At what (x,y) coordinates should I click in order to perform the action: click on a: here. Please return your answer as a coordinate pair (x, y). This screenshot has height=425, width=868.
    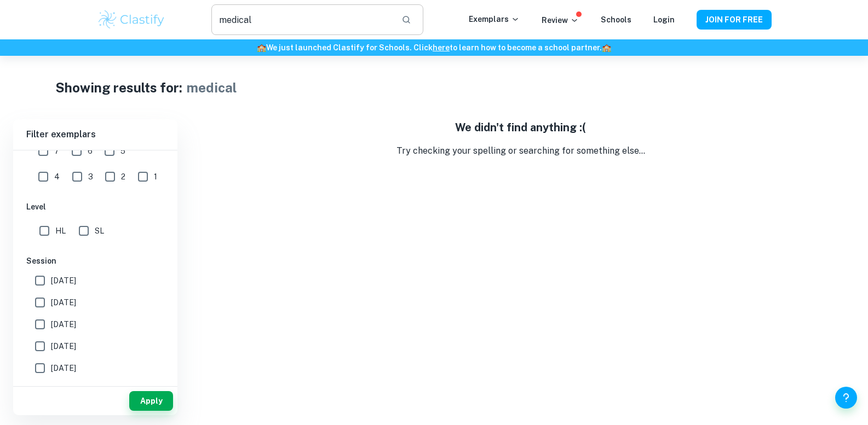
    Looking at the image, I should click on (441, 47).